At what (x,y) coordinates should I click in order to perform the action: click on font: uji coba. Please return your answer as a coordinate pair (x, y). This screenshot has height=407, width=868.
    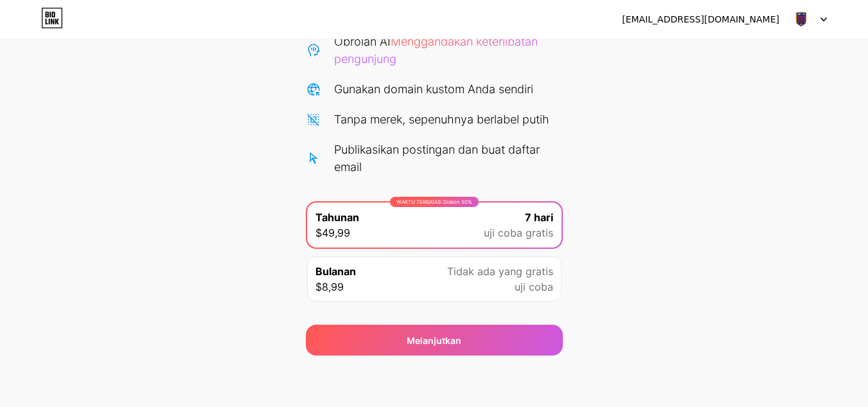
    Looking at the image, I should click on (534, 287).